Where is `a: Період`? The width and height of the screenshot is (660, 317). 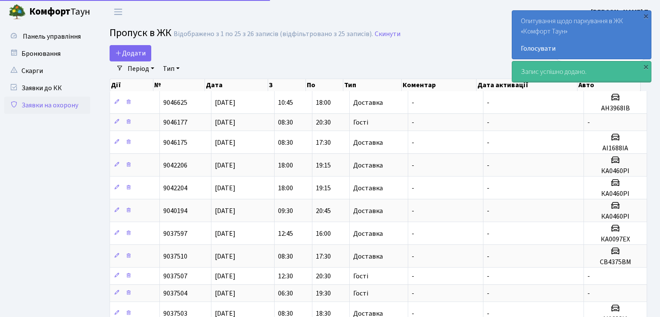
a: Період is located at coordinates (141, 69).